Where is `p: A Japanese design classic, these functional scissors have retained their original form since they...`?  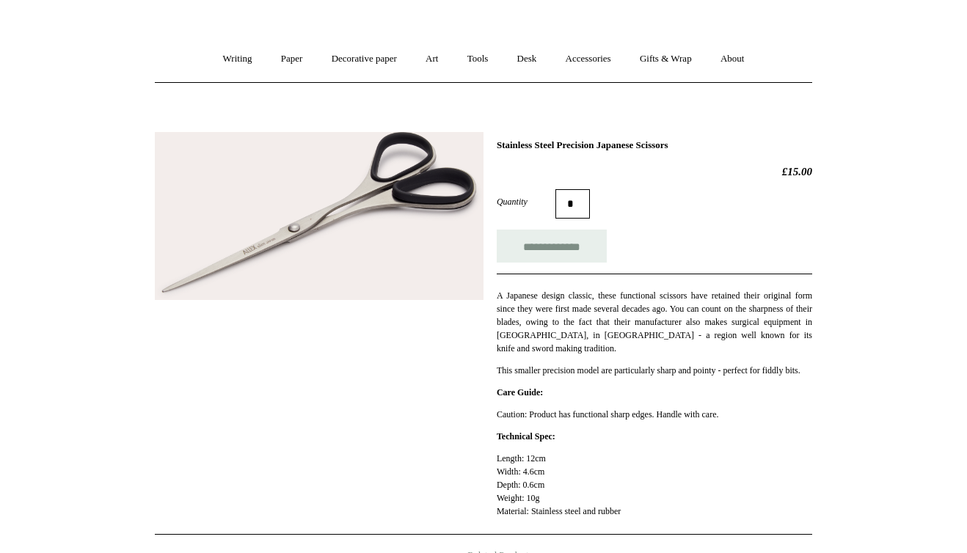
p: A Japanese design classic, these functional scissors have retained their original form since they... is located at coordinates (654, 322).